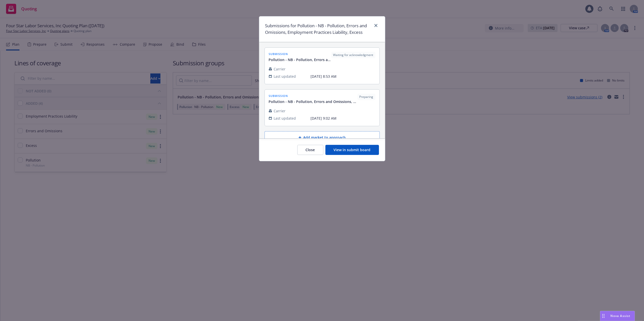  Describe the element at coordinates (310, 150) in the screenshot. I see `button: Close` at that location.